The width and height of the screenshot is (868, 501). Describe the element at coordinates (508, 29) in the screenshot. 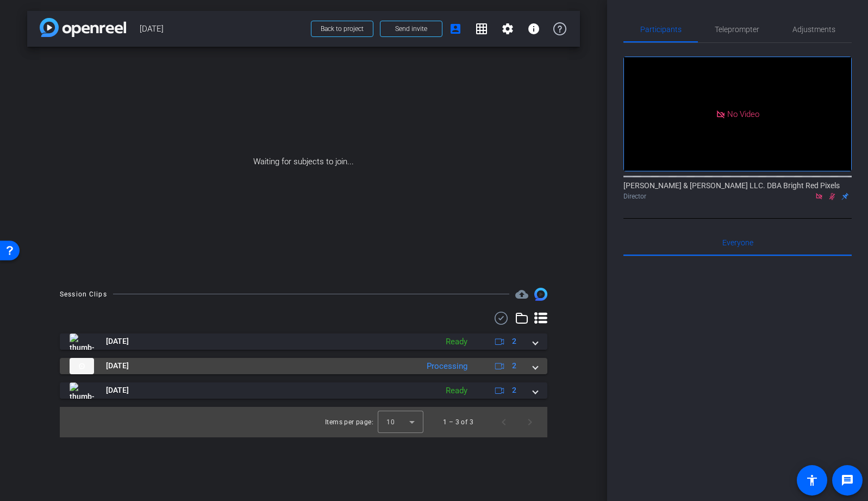

I see `mat-icon: settings` at that location.